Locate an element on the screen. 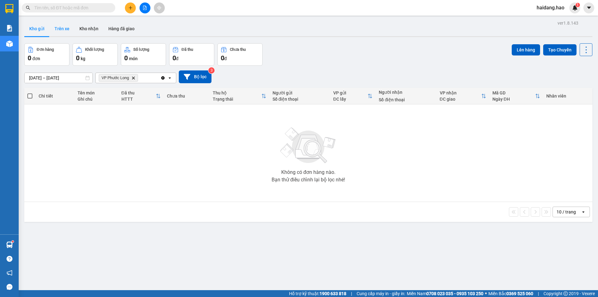  span: plus is located at coordinates (131, 8).